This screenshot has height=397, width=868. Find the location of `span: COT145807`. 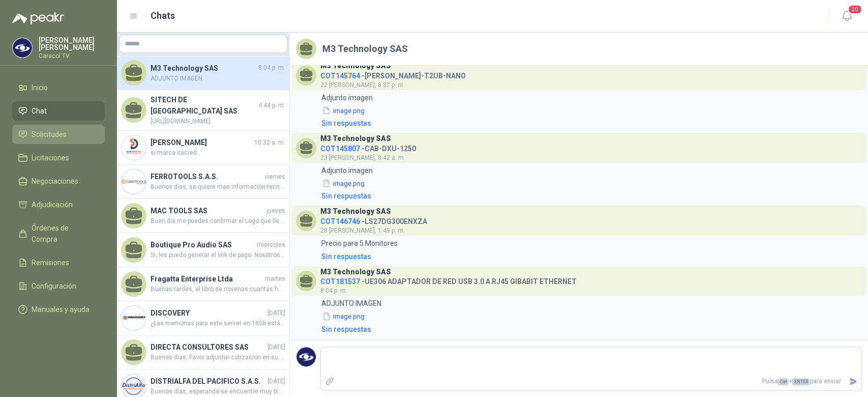

span: COT145807 is located at coordinates (340, 149).